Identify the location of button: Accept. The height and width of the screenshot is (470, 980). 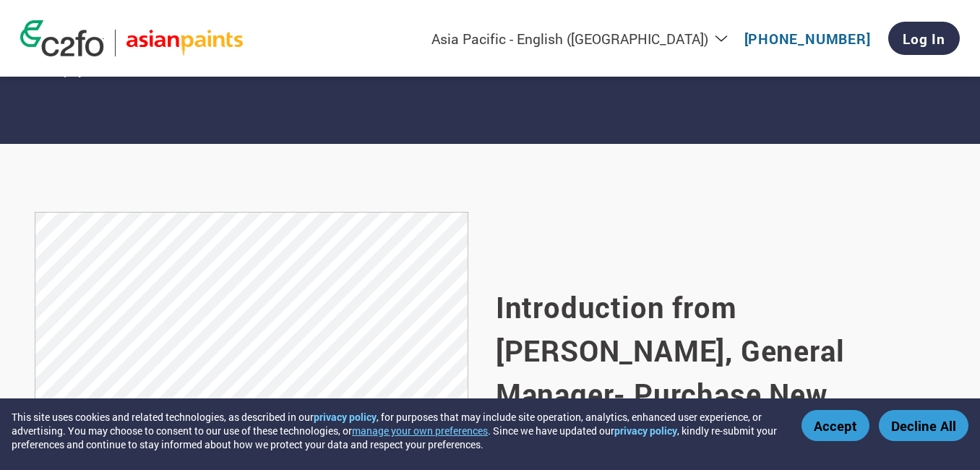
(835, 425).